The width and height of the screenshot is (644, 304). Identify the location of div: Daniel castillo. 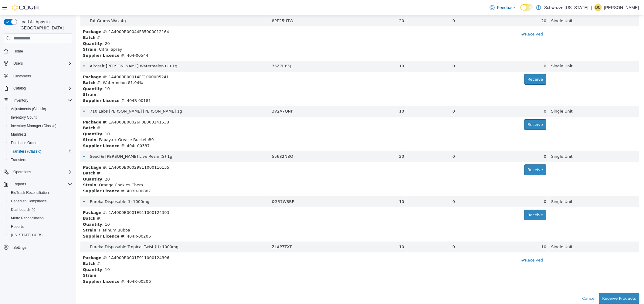
(598, 8).